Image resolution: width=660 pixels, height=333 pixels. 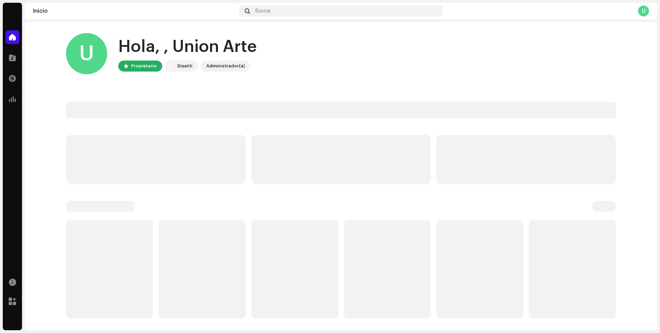 What do you see at coordinates (144, 66) in the screenshot?
I see `div: Propietario` at bounding box center [144, 66].